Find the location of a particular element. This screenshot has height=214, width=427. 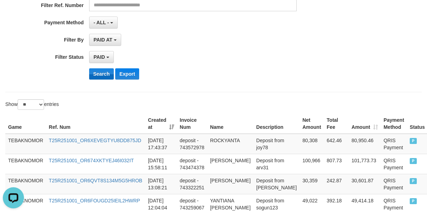

td: 242.87 is located at coordinates (336, 184).